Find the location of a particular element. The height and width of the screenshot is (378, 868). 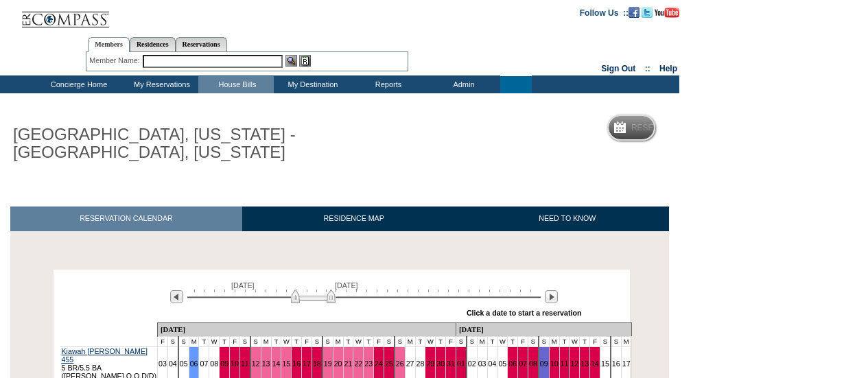

img: Subscribe to our YouTube Channel is located at coordinates (667, 13).